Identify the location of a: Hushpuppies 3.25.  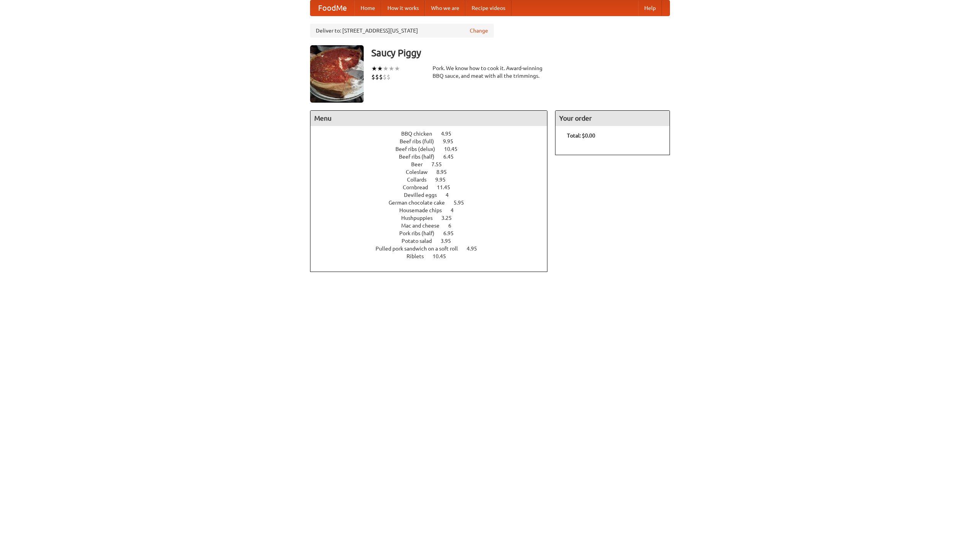
(433, 218).